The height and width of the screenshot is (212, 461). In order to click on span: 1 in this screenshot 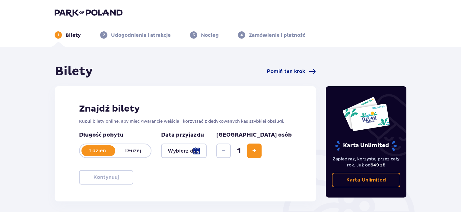, I will do `click(239, 151)`.